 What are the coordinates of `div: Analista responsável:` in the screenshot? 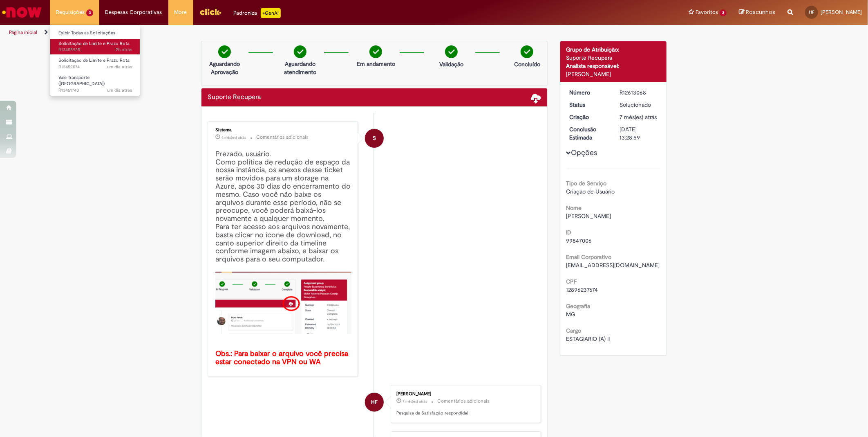 It's located at (613, 66).